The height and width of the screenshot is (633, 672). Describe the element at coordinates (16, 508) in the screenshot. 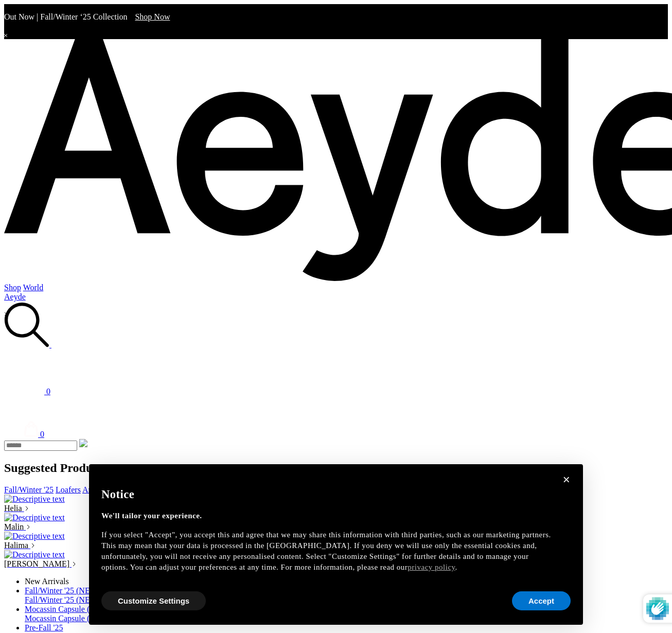

I see `a: Helia` at that location.